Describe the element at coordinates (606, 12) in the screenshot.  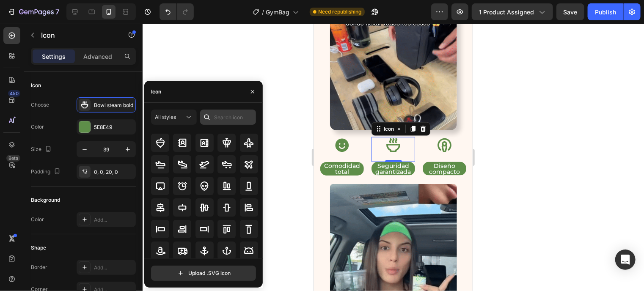
I see `button: Publish` at that location.